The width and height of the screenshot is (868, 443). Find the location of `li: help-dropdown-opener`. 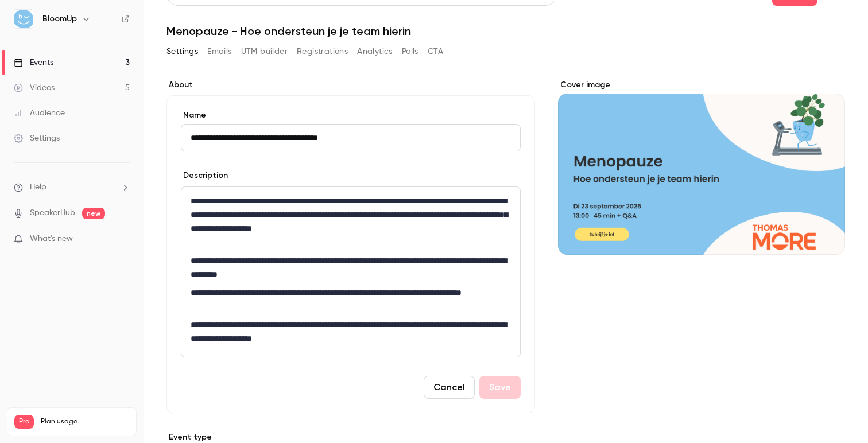

li: help-dropdown-opener is located at coordinates (72, 187).